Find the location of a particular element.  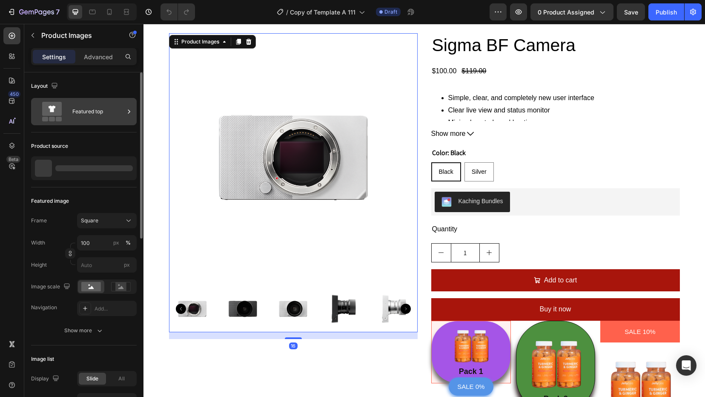

button: px is located at coordinates (128, 243).